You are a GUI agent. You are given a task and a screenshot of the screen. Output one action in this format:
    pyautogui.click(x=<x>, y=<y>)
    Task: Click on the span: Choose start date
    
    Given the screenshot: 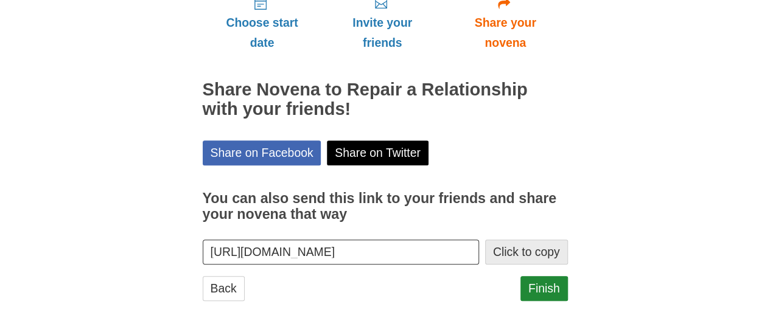 What is the action you would take?
    pyautogui.click(x=262, y=33)
    